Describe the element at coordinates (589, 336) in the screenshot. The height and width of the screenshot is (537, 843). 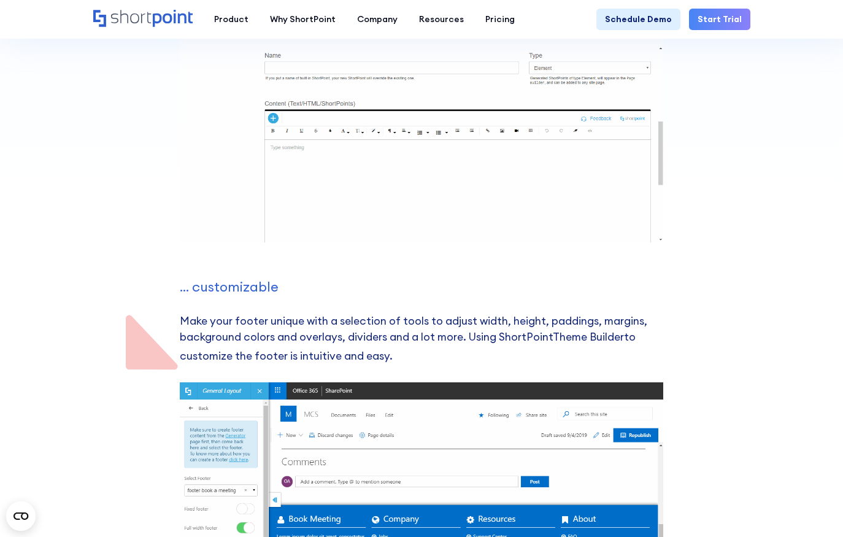
I see `a: Theme Builder` at that location.